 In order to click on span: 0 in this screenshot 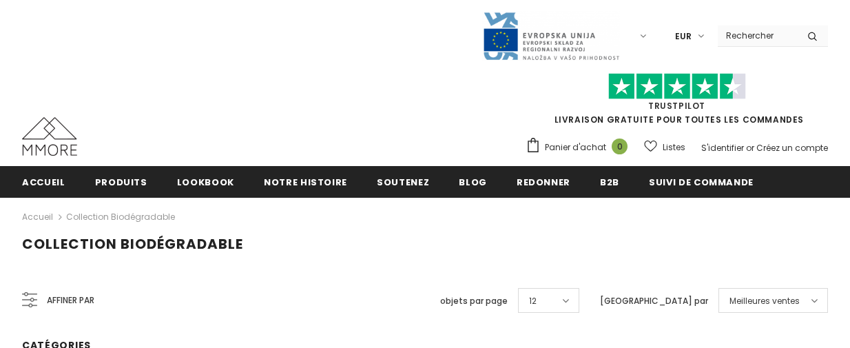, I will do `click(620, 146)`.